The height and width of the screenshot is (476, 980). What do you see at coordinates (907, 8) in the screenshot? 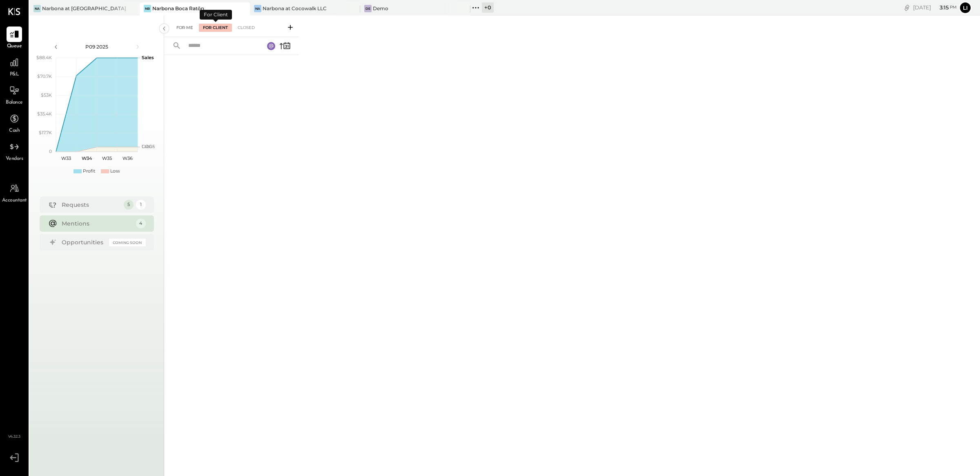
I see `div: copy link` at bounding box center [907, 8].